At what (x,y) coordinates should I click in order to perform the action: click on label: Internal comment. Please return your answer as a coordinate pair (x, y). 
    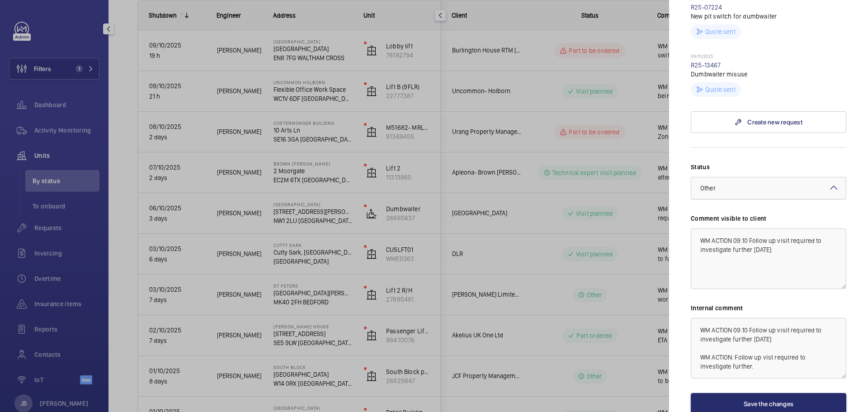
    Looking at the image, I should click on (769, 308).